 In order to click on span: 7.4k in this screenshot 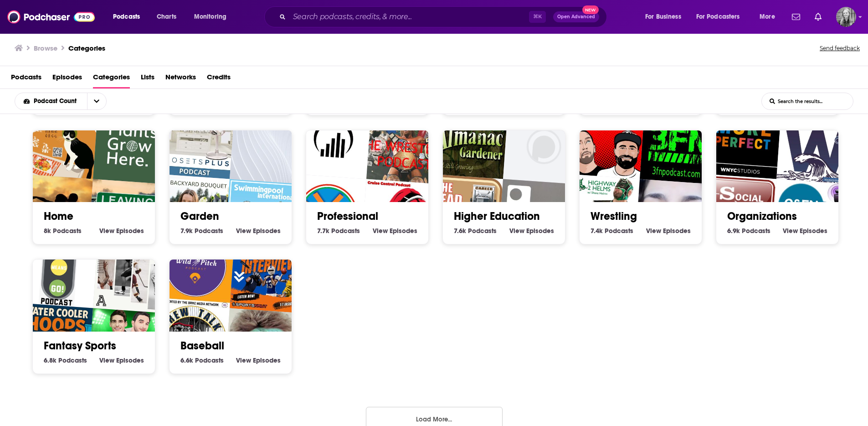, I will do `click(597, 231)`.